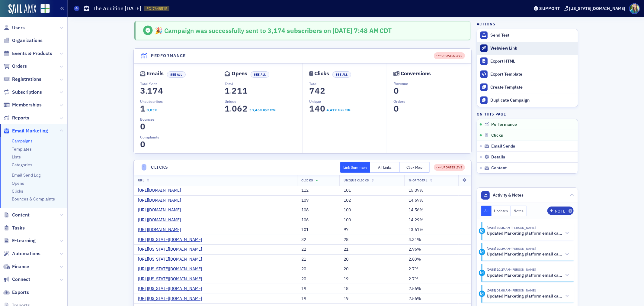 This screenshot has height=306, width=644. Describe the element at coordinates (179, 137) in the screenshot. I see `p: Complaints` at that location.